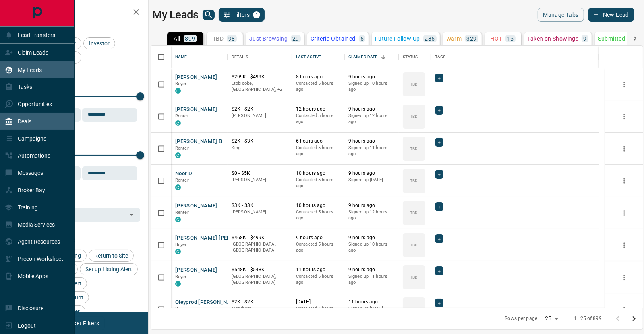 The height and width of the screenshot is (334, 644). What do you see at coordinates (240, 57) in the screenshot?
I see `div: Details` at bounding box center [240, 57].